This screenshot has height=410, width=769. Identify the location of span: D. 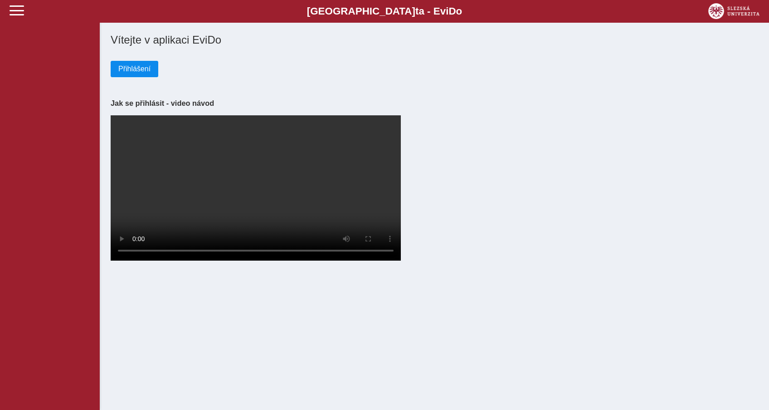
(452, 11).